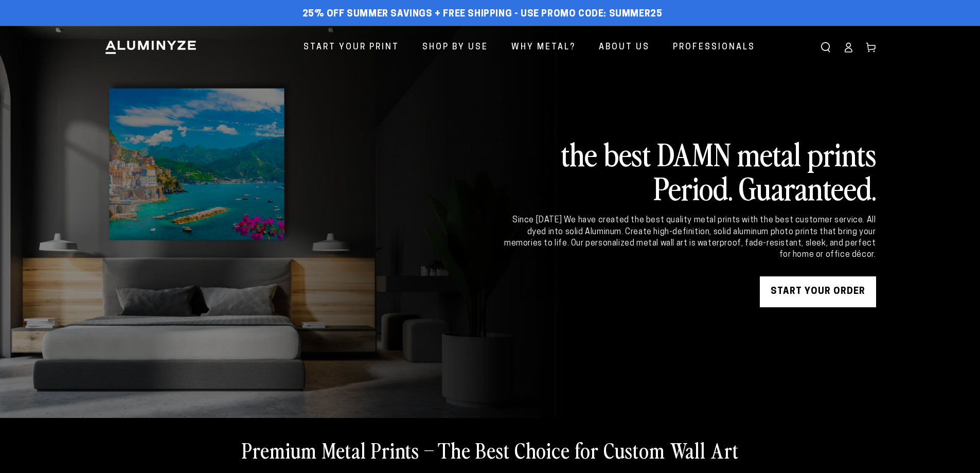  I want to click on h2: Premium Metal Prints – The Best Choice for Custom Wall Art, so click(490, 450).